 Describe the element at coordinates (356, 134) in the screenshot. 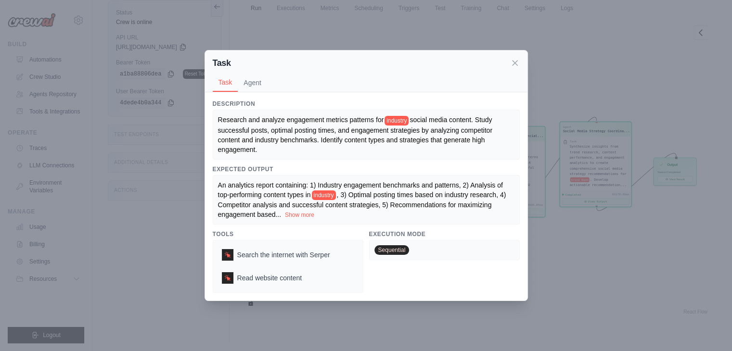

I see `span: social media content. Study successful posts, optimal posting times, and engagement strategies by...` at that location.